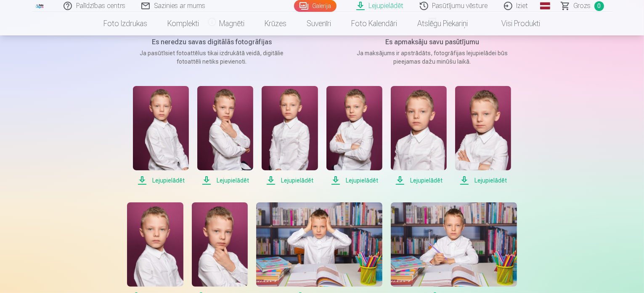 The height and width of the screenshot is (293, 644). I want to click on p: Ja maksājums ir apstrādāts, fotogrāfijas lejupielādei būs pieejamas dažu minūšu laikā., so click(432, 57).